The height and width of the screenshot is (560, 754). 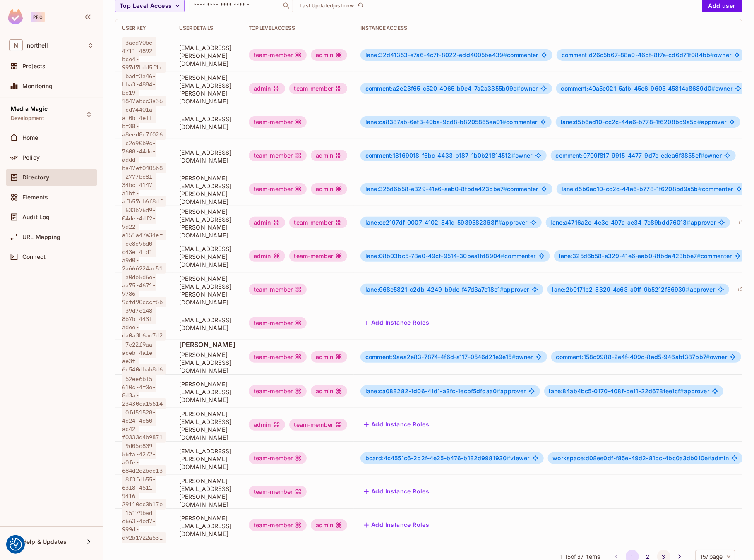 I want to click on span: 9d05d809-56fa-4272-a0fe-684d2e2bce13, so click(x=144, y=459).